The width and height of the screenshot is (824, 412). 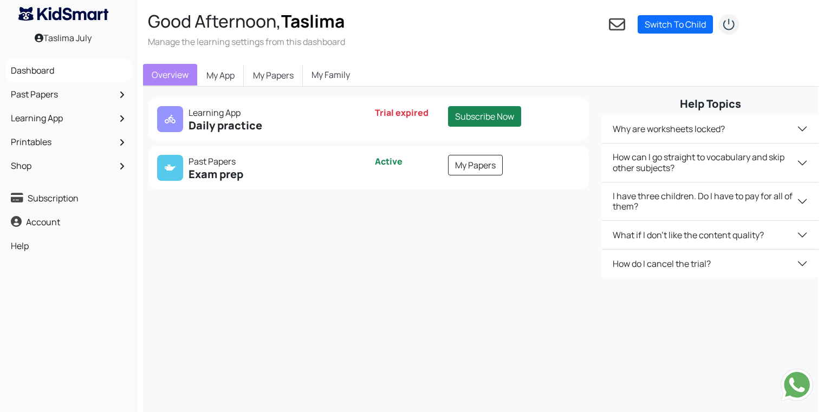 I want to click on a: Past Papers, so click(x=69, y=94).